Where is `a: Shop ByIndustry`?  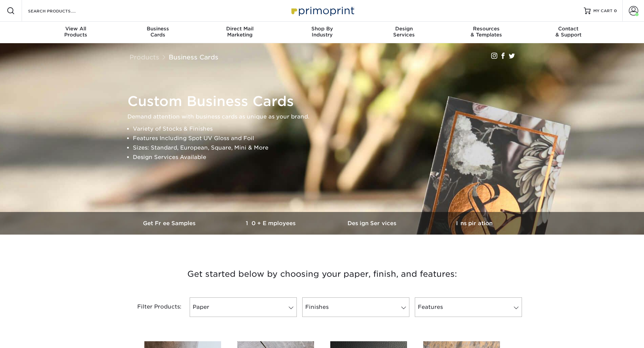 a: Shop ByIndustry is located at coordinates (322, 32).